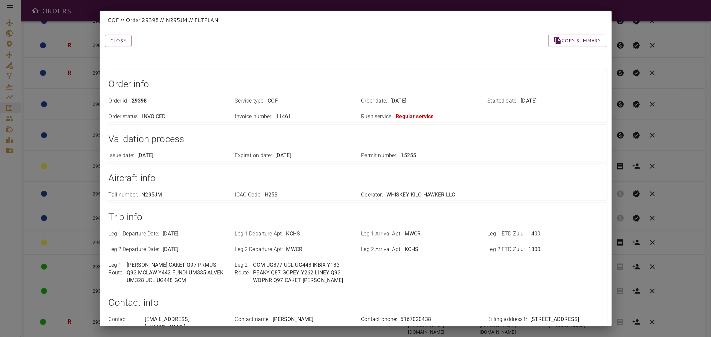 This screenshot has width=711, height=337. Describe the element at coordinates (124, 117) in the screenshot. I see `p: Order status :` at that location.